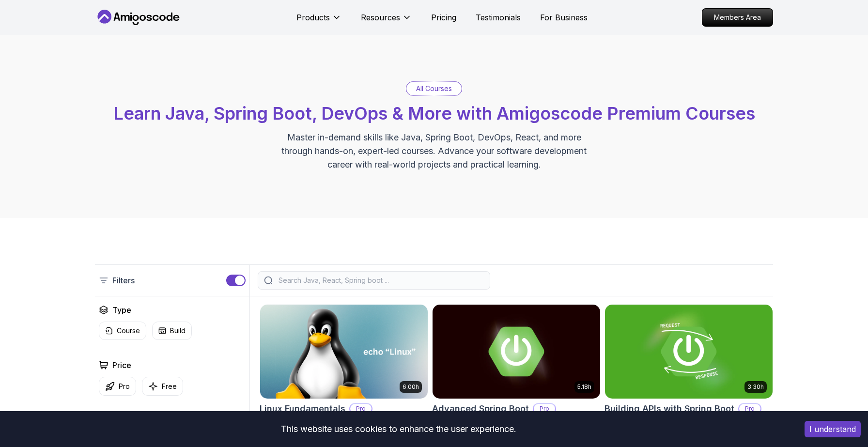 This screenshot has height=447, width=868. I want to click on img: Advanced Spring Boot card, so click(516, 352).